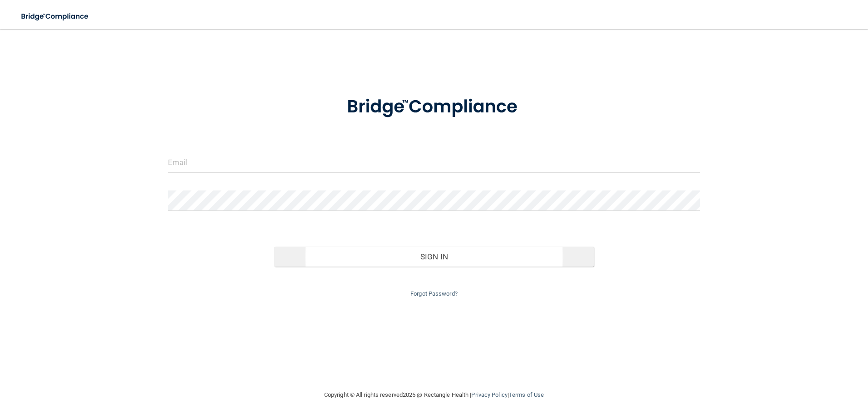 This screenshot has width=868, height=419. Describe the element at coordinates (434, 162) in the screenshot. I see `input: Email` at that location.